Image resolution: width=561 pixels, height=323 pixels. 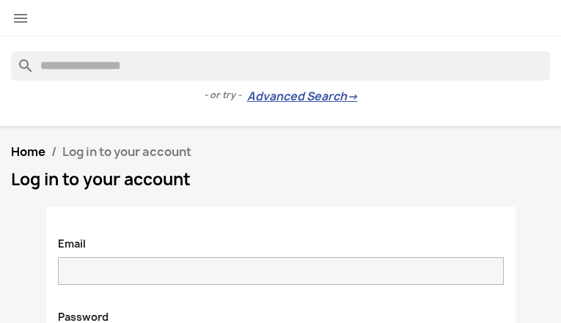 What do you see at coordinates (127, 152) in the screenshot?
I see `span: Log in to your account` at bounding box center [127, 152].